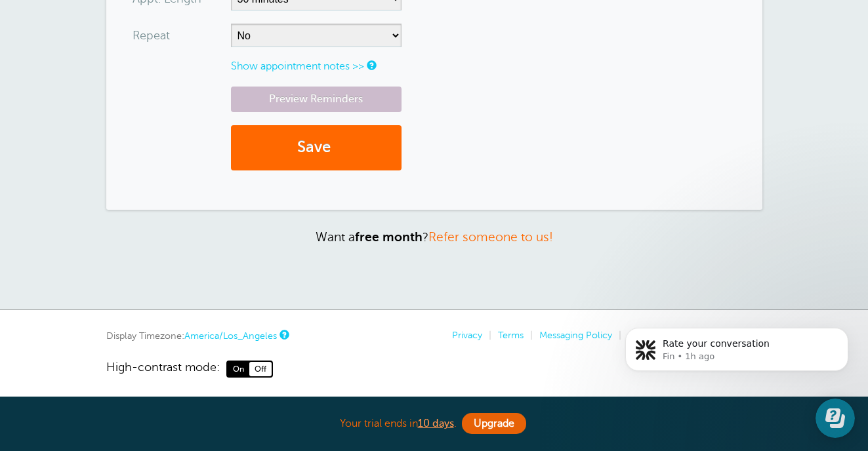  What do you see at coordinates (142, 44) in the screenshot?
I see `p: Rate your conversation` at bounding box center [142, 44].